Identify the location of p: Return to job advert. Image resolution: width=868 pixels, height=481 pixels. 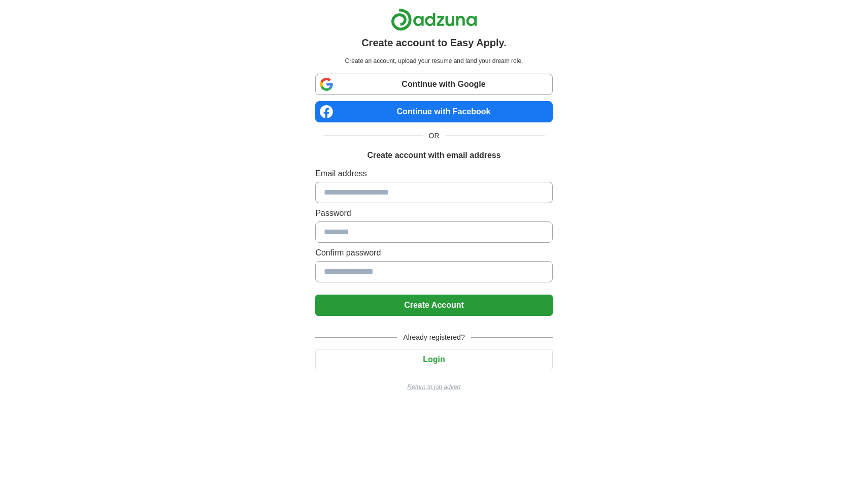
(433, 387).